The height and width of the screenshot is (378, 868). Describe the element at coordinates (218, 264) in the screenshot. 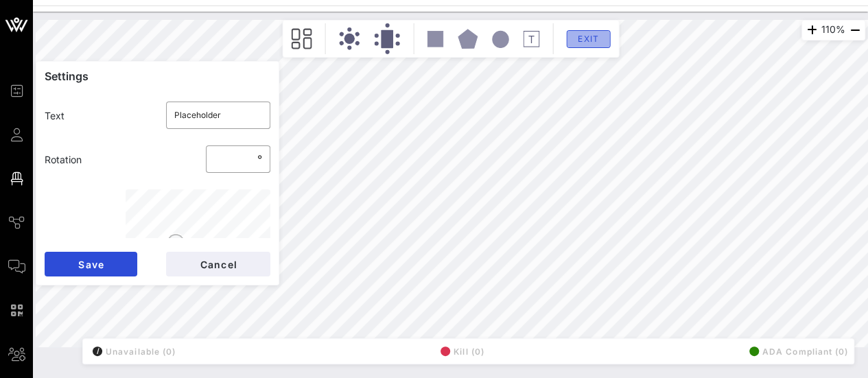

I see `span: Cancel` at that location.